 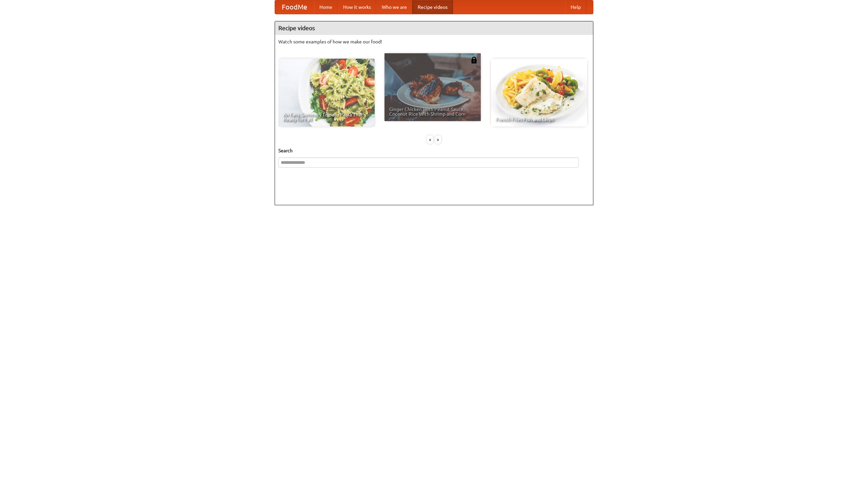 I want to click on a: An Easy, Summery Tomato Pasta That's Ready for Fall, so click(x=326, y=93).